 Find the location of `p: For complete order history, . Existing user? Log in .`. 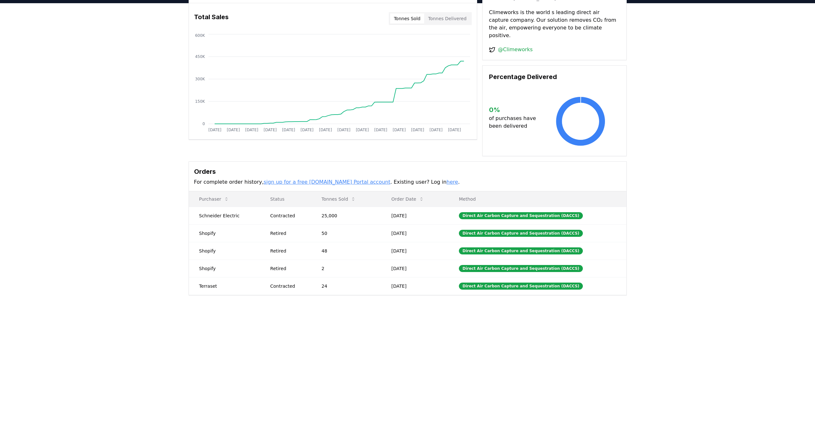

p: For complete order history, . Existing user? Log in . is located at coordinates (408, 182).